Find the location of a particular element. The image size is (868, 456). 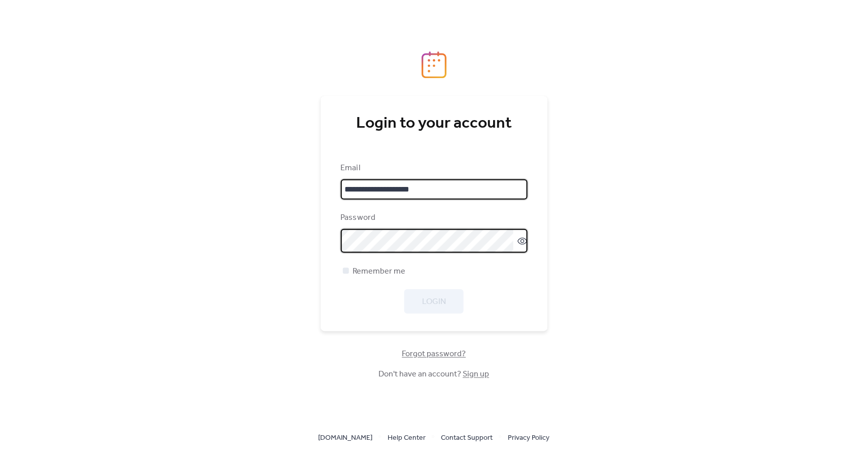

span: Help Center is located at coordinates (407, 439).